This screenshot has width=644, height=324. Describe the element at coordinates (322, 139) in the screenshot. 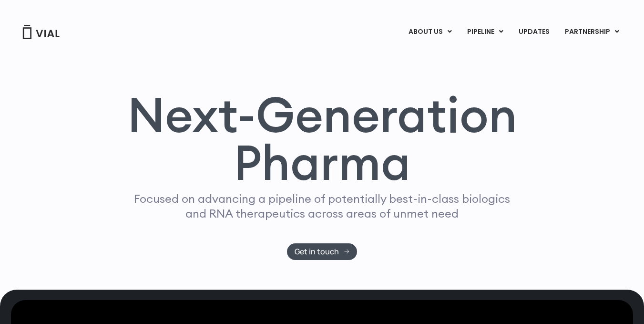

I see `h1: Next-Generation Pharma` at that location.